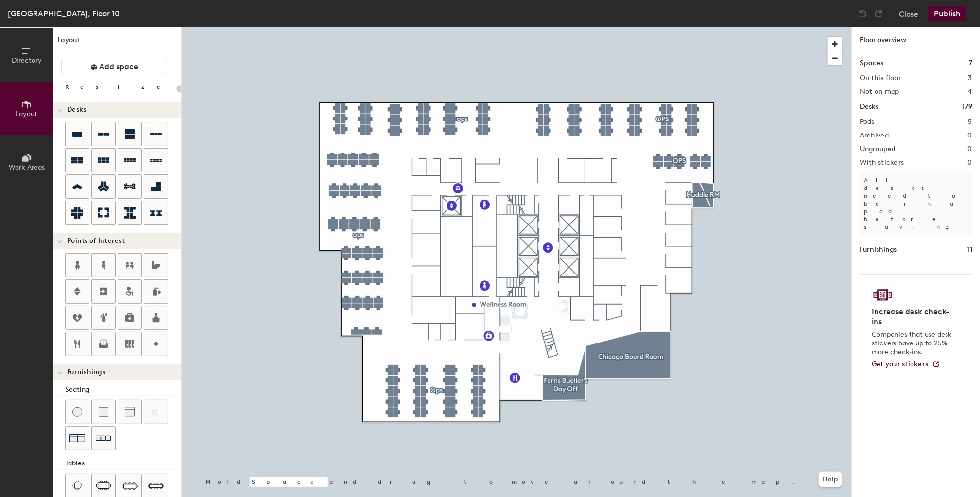 This screenshot has height=497, width=980. Describe the element at coordinates (968, 107) in the screenshot. I see `h1: 179` at that location.